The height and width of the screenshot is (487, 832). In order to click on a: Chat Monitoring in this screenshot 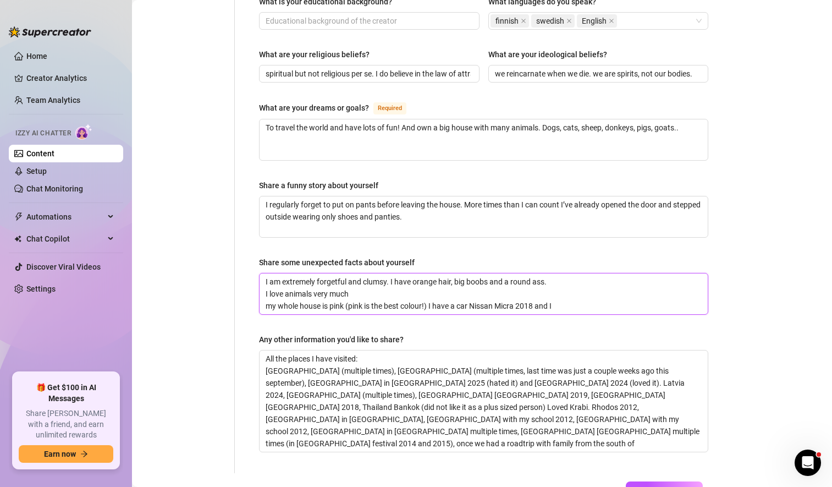, I will do `click(54, 189)`.